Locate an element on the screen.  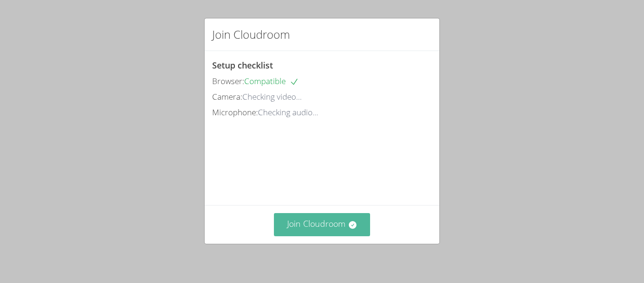
span: Browser: is located at coordinates (228, 80).